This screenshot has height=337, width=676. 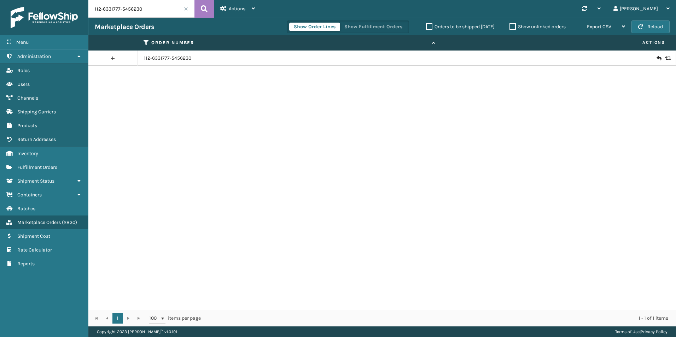 What do you see at coordinates (23, 70) in the screenshot?
I see `span: Roles` at bounding box center [23, 70].